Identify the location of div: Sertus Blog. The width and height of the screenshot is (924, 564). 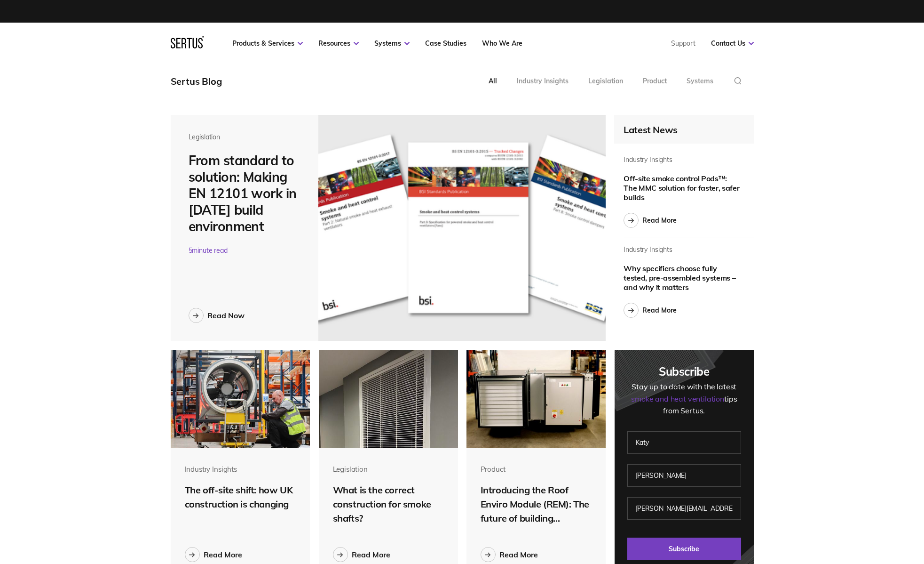
(196, 81).